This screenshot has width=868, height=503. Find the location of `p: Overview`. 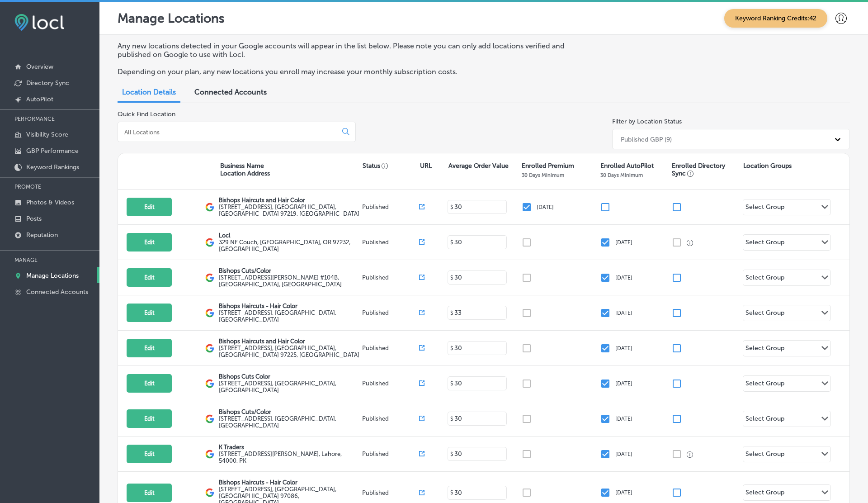

p: Overview is located at coordinates (40, 67).